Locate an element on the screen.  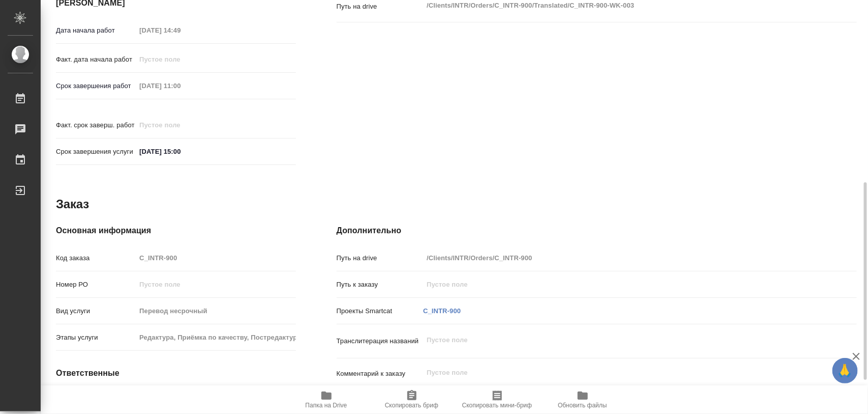
p: Транслитерация названий is located at coordinates (380, 341).